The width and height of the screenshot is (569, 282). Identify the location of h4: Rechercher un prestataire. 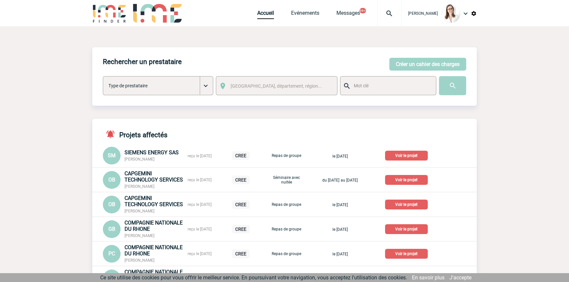
(142, 62).